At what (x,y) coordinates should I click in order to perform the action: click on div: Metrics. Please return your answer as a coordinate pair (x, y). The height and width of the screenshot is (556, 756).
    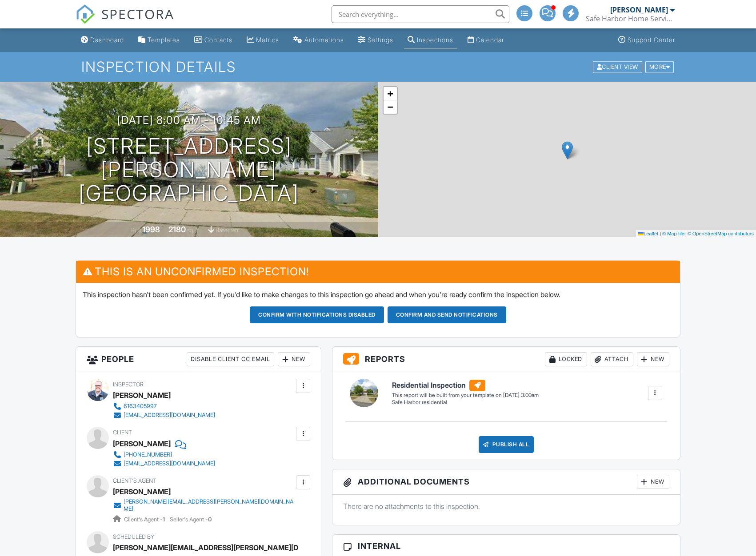
    Looking at the image, I should click on (267, 39).